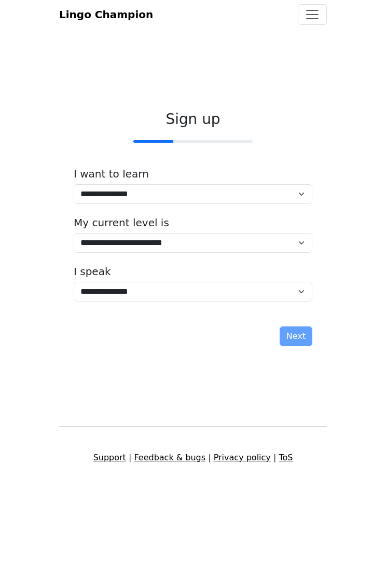 The height and width of the screenshot is (588, 386). Describe the element at coordinates (93, 271) in the screenshot. I see `label: I speak` at that location.